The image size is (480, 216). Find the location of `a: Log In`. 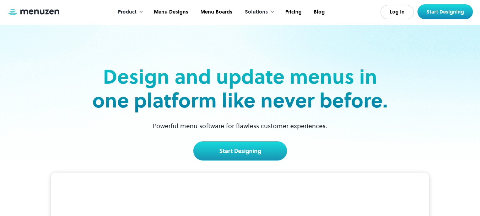

a: Log In is located at coordinates (397, 12).